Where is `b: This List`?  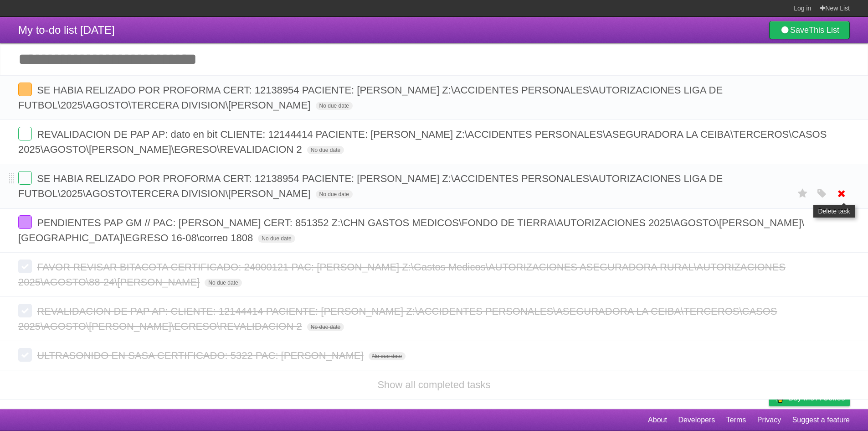
b: This List is located at coordinates (824, 30).